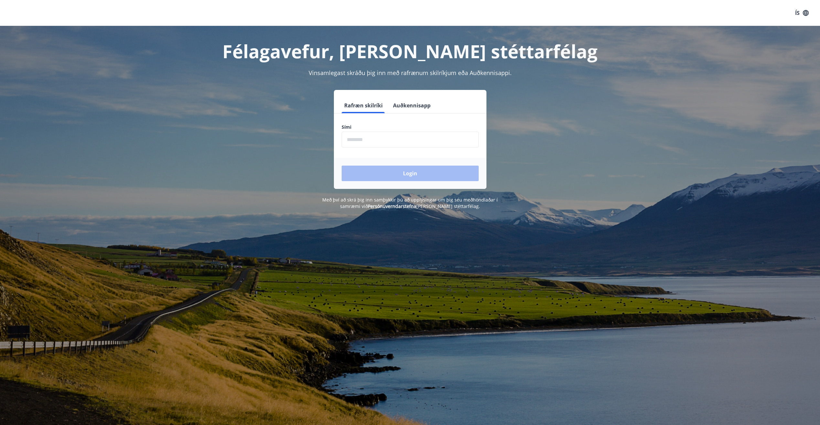  Describe the element at coordinates (410, 127) in the screenshot. I see `label: Sími` at that location.